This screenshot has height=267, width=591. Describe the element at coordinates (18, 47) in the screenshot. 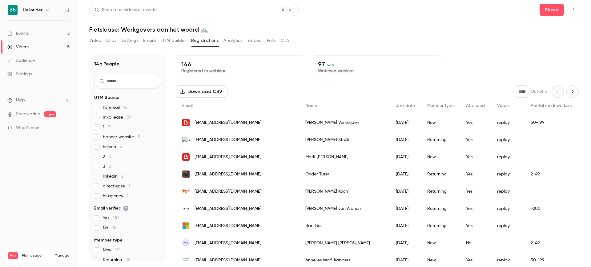

I see `div: Videos` at that location.